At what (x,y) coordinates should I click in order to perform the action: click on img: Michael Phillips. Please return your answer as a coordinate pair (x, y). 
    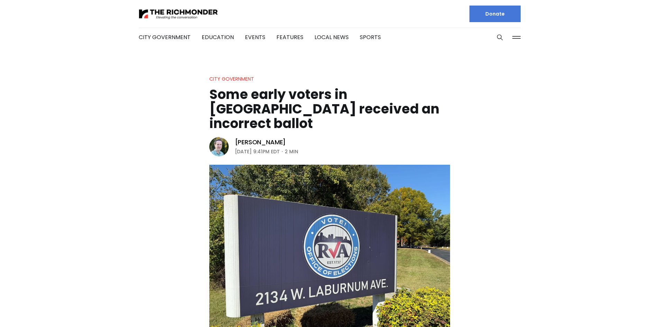
    Looking at the image, I should click on (219, 147).